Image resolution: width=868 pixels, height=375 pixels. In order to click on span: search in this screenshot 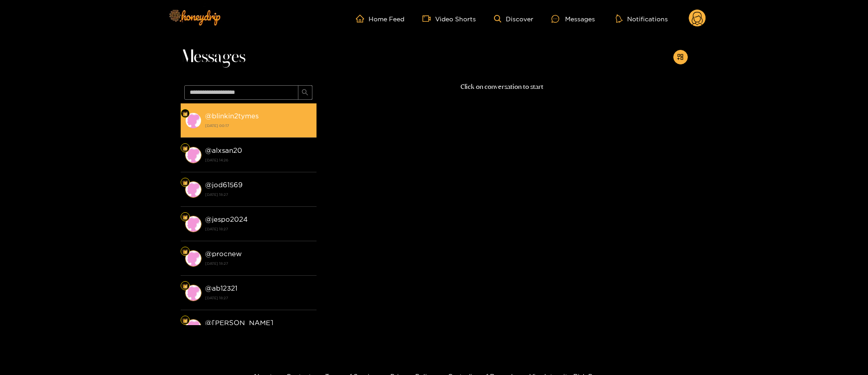, I will do `click(305, 92)`.